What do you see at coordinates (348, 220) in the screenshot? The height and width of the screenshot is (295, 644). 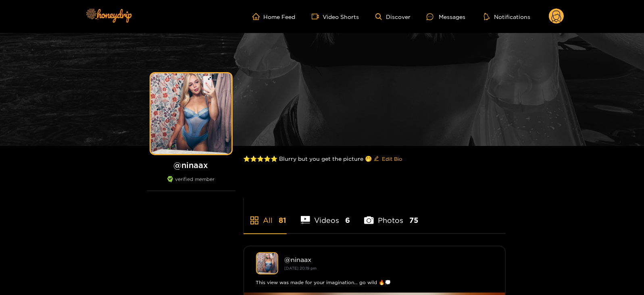 I see `span: 6` at bounding box center [348, 220].